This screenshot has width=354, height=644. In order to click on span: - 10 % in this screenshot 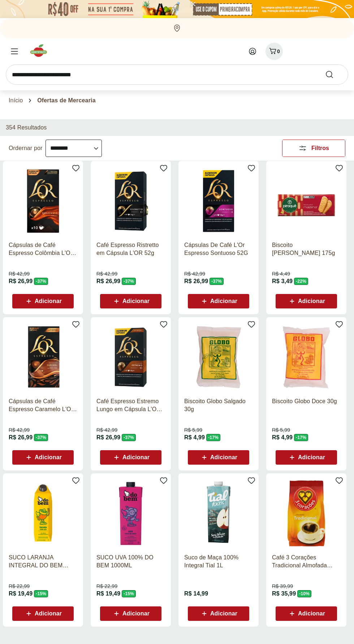, I will do `click(304, 593)`.